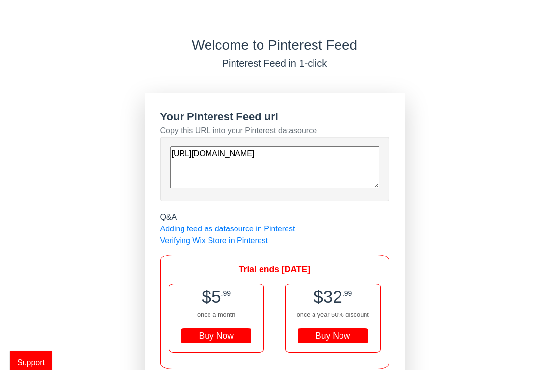  Describe the element at coordinates (215, 240) in the screenshot. I see `a: Verifying Wix Store in Pinterest` at that location.